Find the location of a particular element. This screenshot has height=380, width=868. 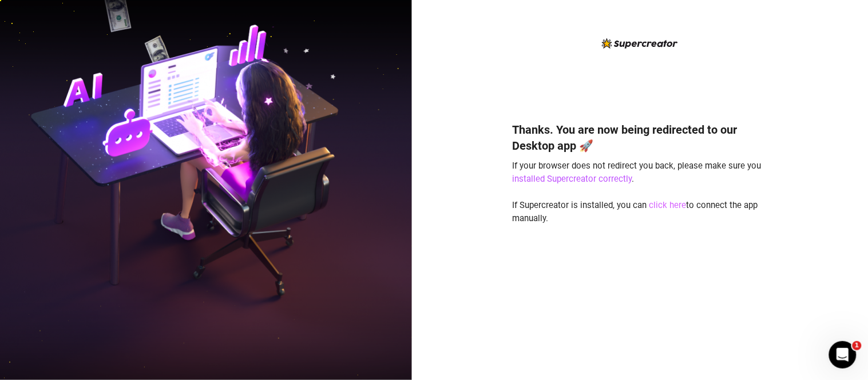

span: If Supercreator is installed, you can to connect the app manually. is located at coordinates (635, 212).